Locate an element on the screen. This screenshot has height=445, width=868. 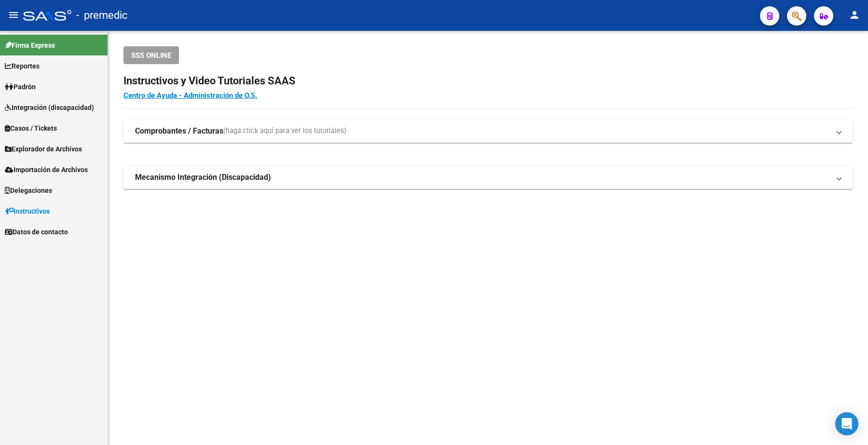
strong: Mecanismo Integración (Discapacidad) is located at coordinates (203, 177).